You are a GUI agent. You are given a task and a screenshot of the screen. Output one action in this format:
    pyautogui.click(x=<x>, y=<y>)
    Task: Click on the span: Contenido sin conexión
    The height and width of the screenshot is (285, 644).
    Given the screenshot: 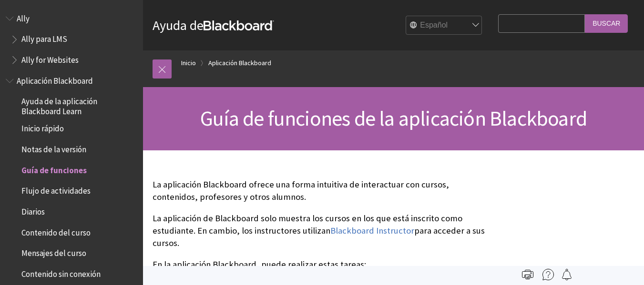 What is the action you would take?
    pyautogui.click(x=61, y=272)
    